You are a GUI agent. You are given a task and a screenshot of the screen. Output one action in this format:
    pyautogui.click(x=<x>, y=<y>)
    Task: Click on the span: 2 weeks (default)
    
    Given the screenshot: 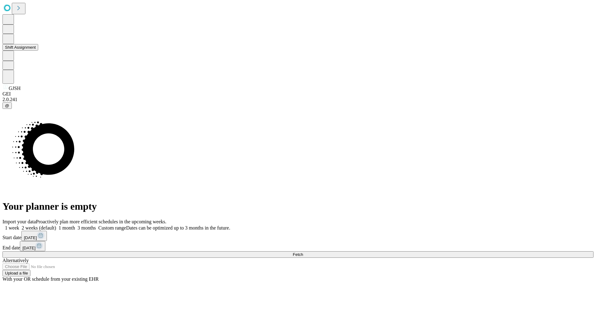 What is the action you would take?
    pyautogui.click(x=39, y=228)
    